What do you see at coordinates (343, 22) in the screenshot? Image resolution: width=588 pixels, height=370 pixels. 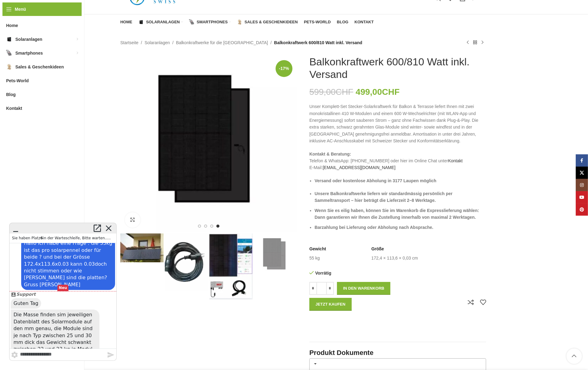 I see `a: Blog` at bounding box center [343, 22].